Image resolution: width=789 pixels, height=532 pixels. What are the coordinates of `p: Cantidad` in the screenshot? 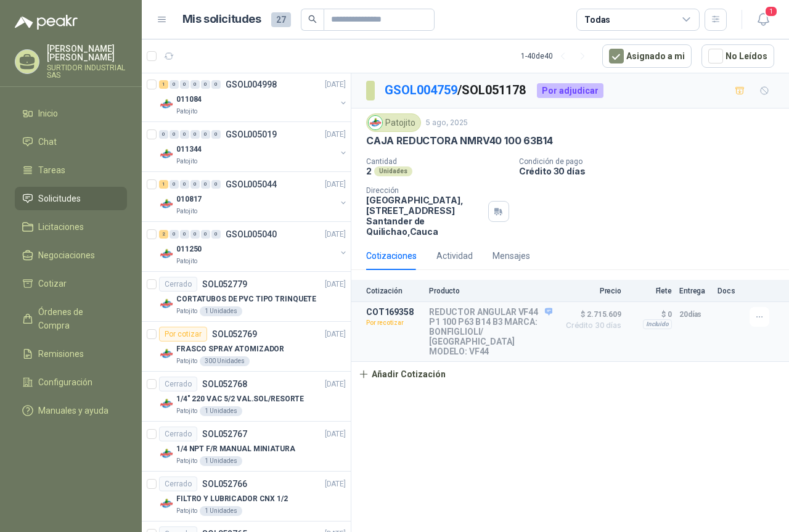 It's located at (438, 162).